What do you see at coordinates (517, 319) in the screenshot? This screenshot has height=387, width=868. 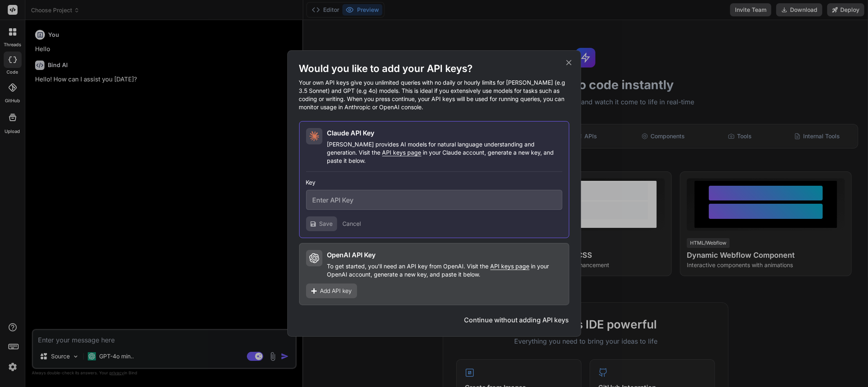 I see `button: Continue without adding API keys` at bounding box center [517, 319].